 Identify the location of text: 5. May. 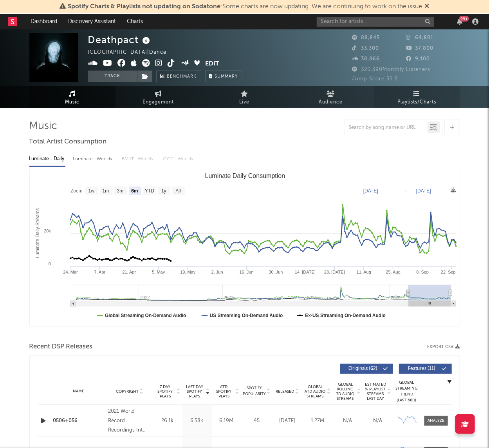
(159, 272).